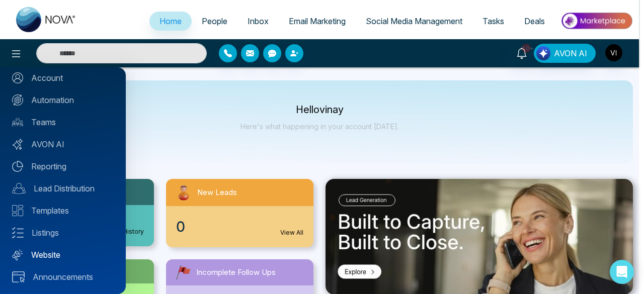 This screenshot has width=644, height=294. I want to click on a: Templates, so click(63, 211).